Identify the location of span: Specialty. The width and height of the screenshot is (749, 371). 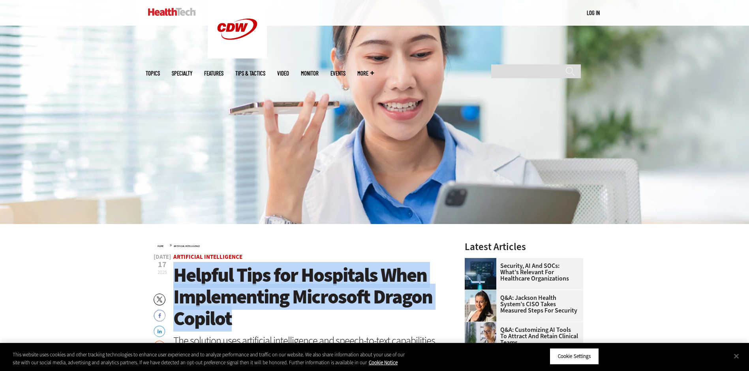
(182, 73).